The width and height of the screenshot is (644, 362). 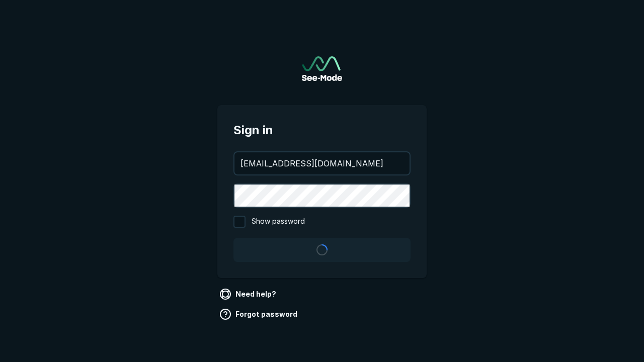 What do you see at coordinates (322, 130) in the screenshot?
I see `span: Sign in` at bounding box center [322, 130].